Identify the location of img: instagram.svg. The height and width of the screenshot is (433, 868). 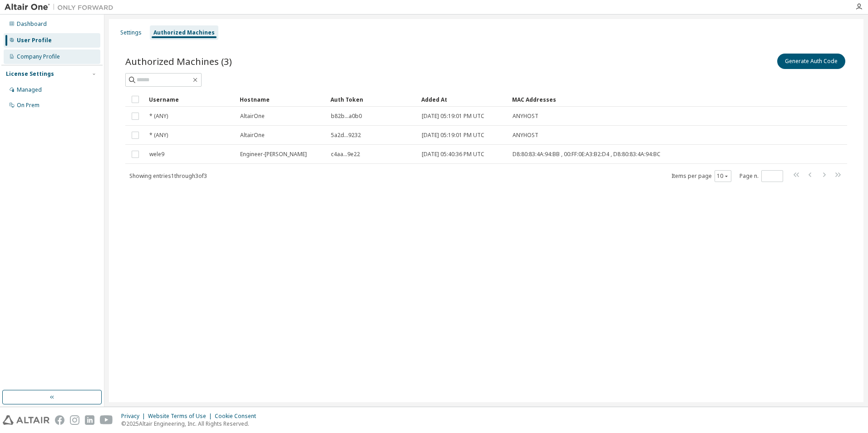
(75, 420).